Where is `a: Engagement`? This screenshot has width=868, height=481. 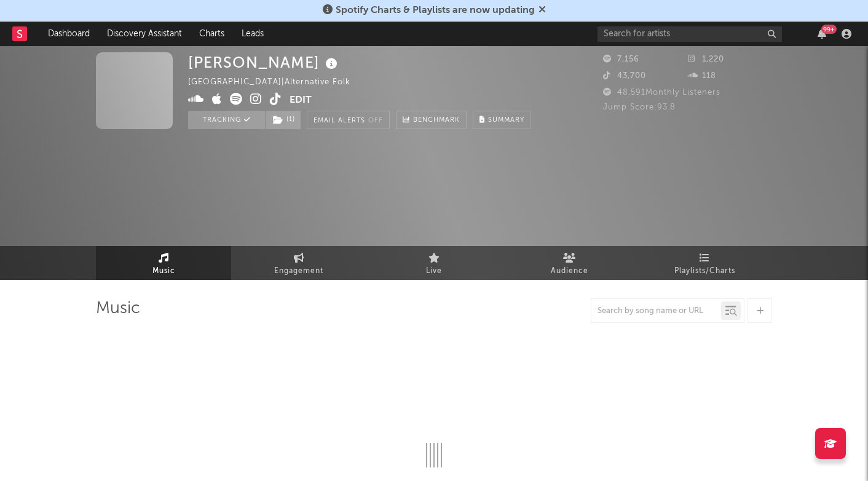
a: Engagement is located at coordinates (298, 262).